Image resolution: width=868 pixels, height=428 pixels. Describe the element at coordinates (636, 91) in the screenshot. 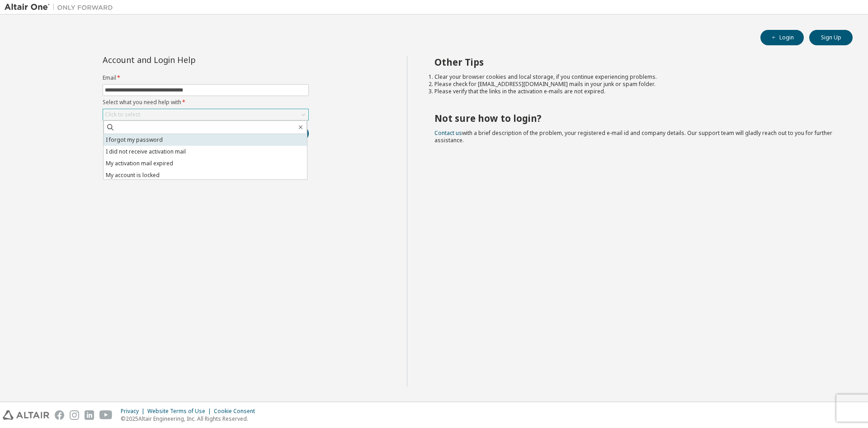

I see `li: Please verify that the links in the activation e-mails are not expired.` at that location.